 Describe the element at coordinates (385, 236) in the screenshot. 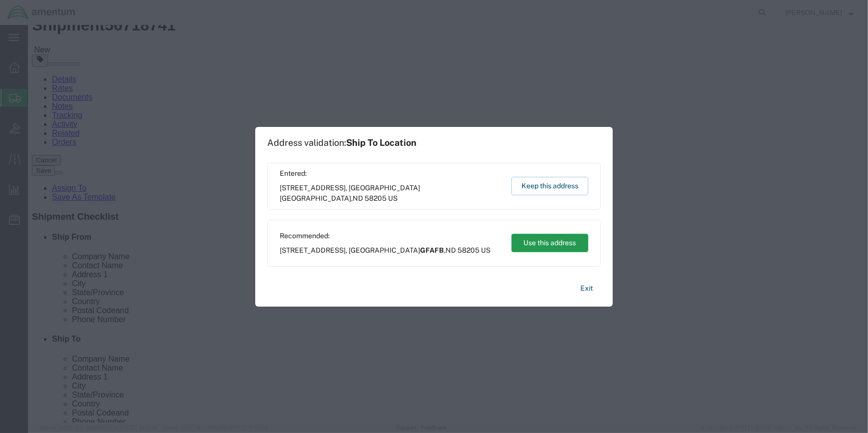

I see `span: Recommended:` at that location.